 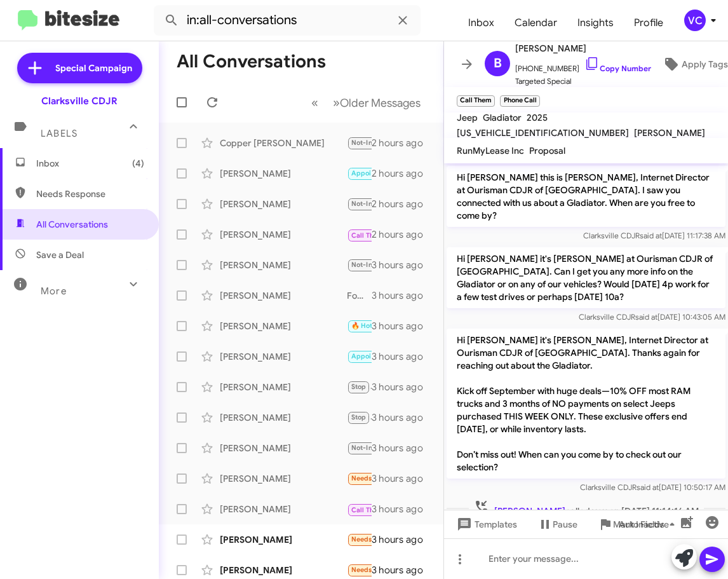 What do you see at coordinates (288, 20) in the screenshot?
I see `input: Search` at bounding box center [288, 20].